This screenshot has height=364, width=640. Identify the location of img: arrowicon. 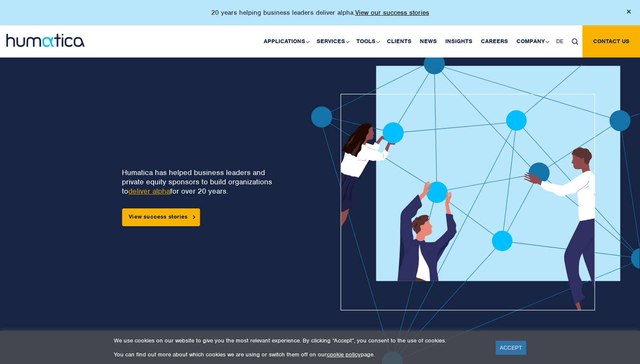
(194, 217).